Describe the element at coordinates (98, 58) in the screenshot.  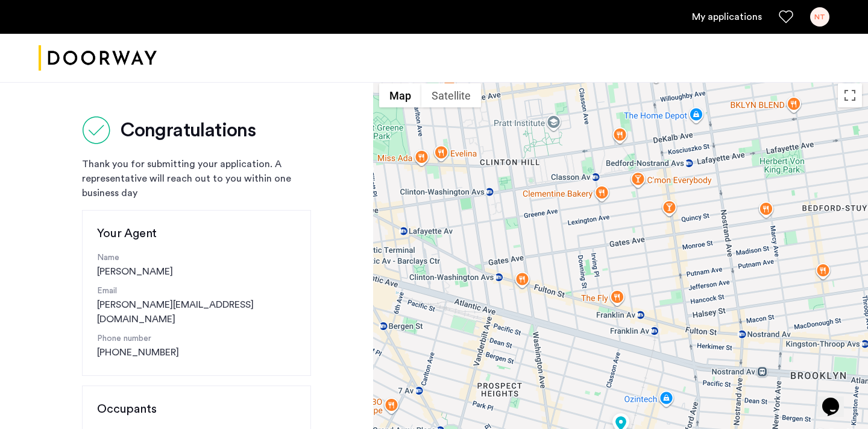
I see `img: logo` at that location.